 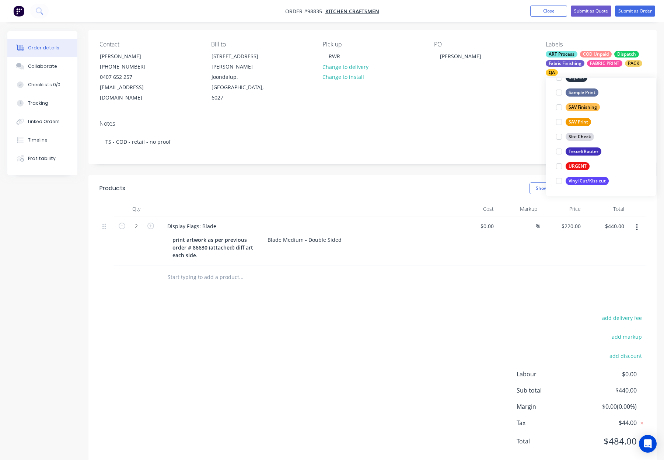 I want to click on img: Factory, so click(x=19, y=11).